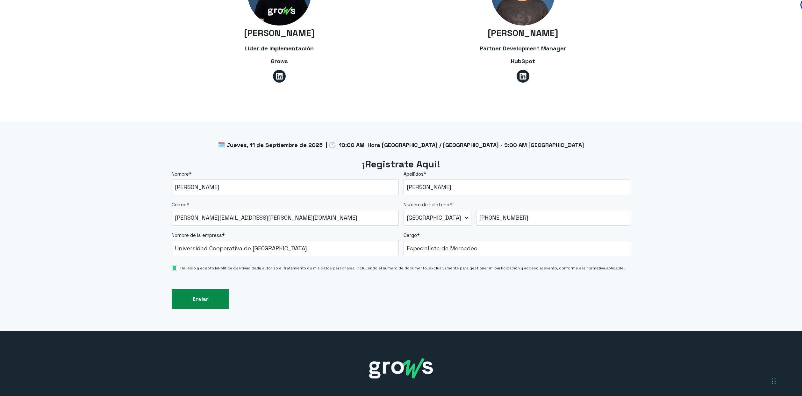 The image size is (802, 396). I want to click on span: Apellidos, so click(413, 174).